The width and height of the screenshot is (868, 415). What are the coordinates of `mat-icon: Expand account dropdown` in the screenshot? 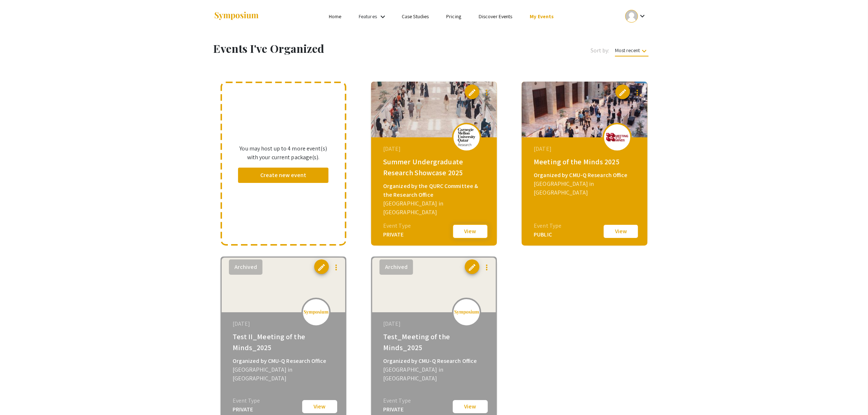 It's located at (643, 16).